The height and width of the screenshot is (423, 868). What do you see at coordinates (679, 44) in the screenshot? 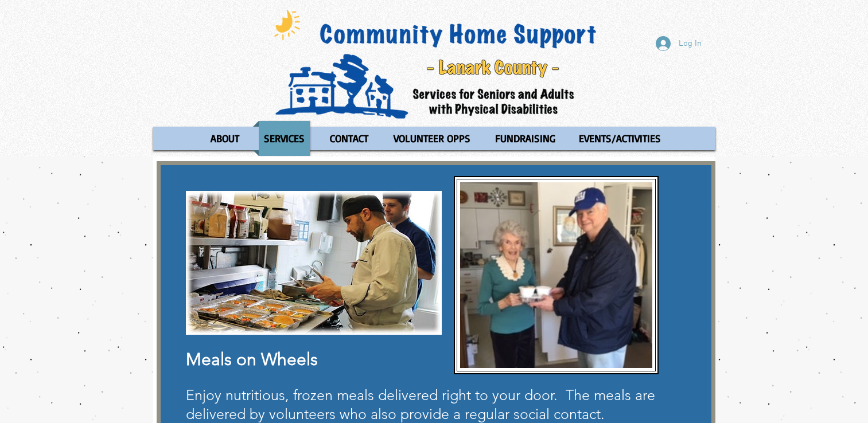
I see `button: Log In` at bounding box center [679, 44].